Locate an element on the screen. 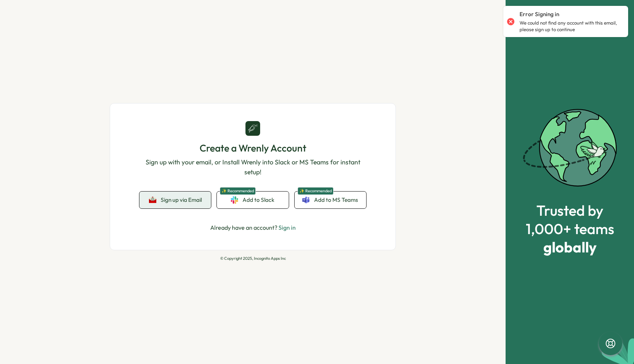  span: Trusted by is located at coordinates (569, 210).